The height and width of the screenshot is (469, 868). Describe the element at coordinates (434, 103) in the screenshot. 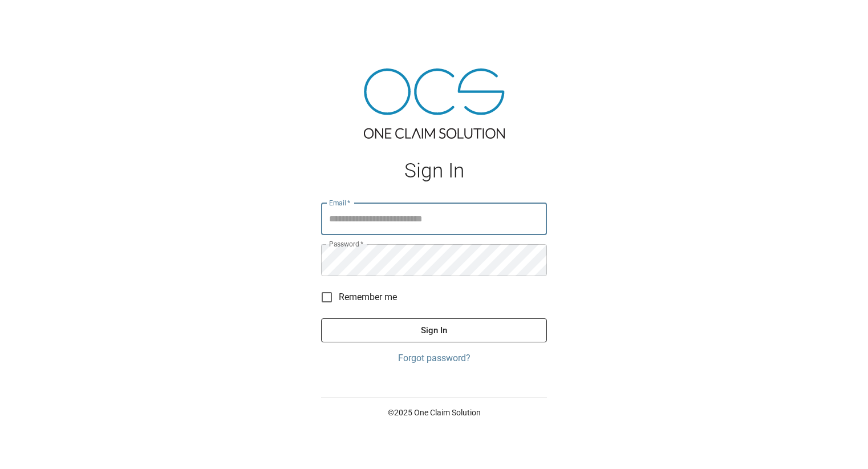

I see `img: ocs-logo-tra.png` at that location.